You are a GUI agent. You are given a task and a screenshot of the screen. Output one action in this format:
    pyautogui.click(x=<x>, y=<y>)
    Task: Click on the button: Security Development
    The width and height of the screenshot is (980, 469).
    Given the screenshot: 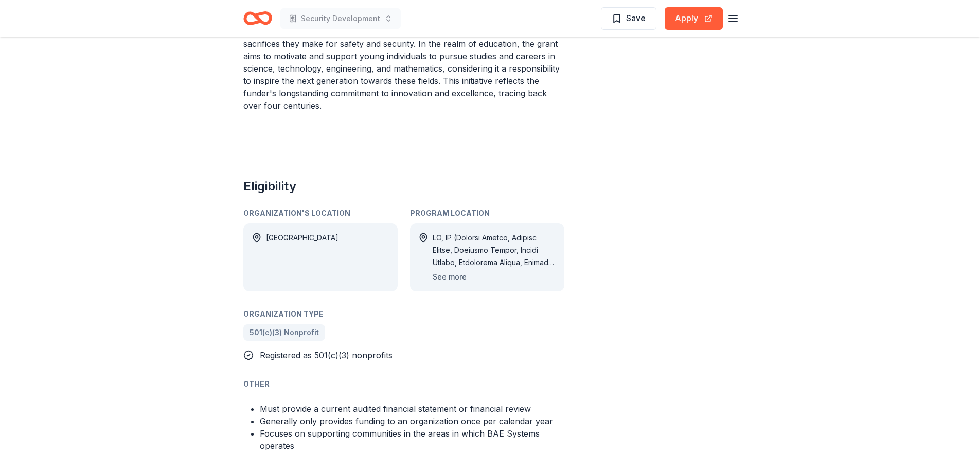 What is the action you would take?
    pyautogui.click(x=341, y=19)
    